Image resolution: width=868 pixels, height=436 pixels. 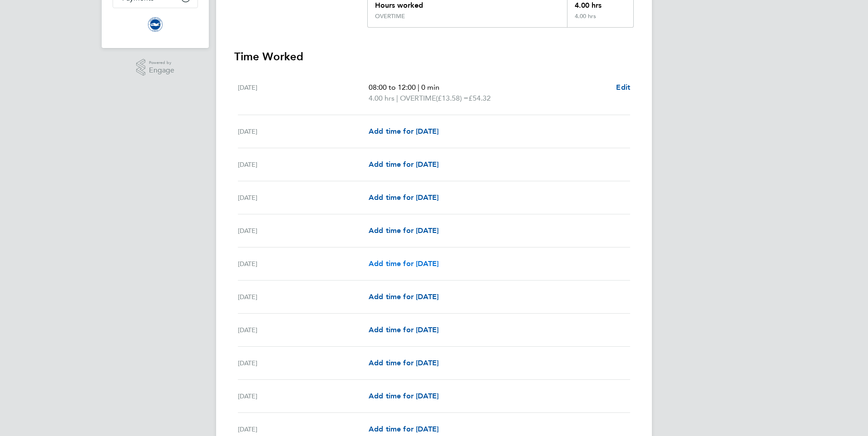 I want to click on h3: Time Worked, so click(x=434, y=57).